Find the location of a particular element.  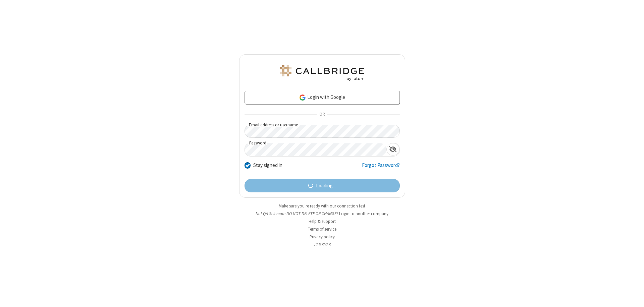

input: Password is located at coordinates (315, 150).